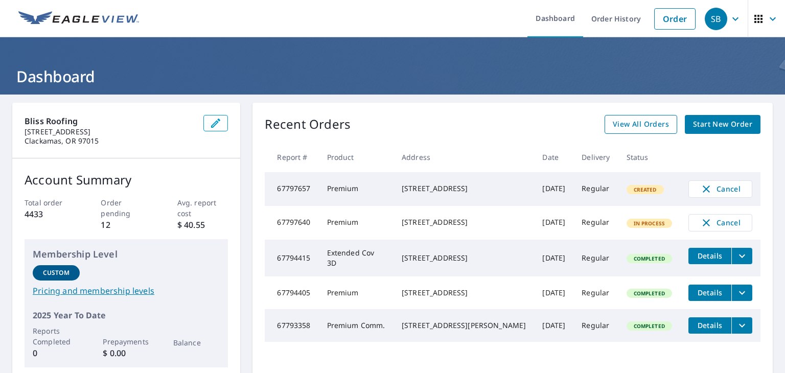 The image size is (785, 373). Describe the element at coordinates (291, 293) in the screenshot. I see `td: 67794405` at that location.